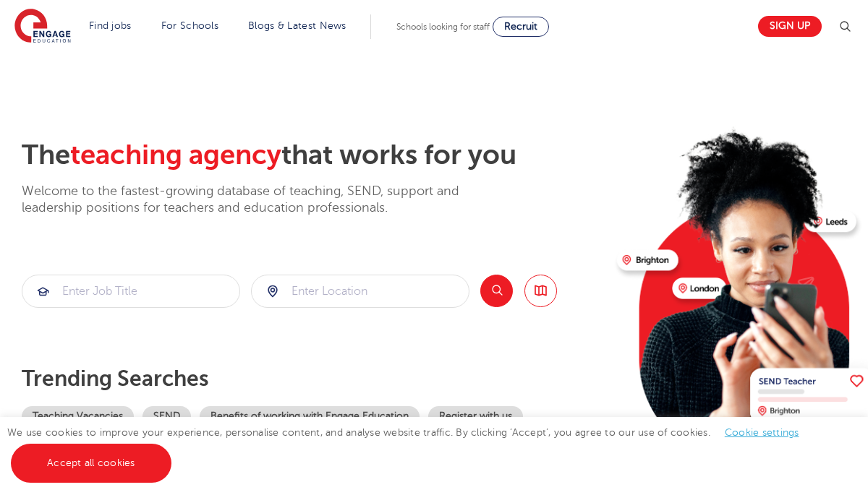 The image size is (868, 495). I want to click on a: Blogs & Latest News, so click(297, 26).